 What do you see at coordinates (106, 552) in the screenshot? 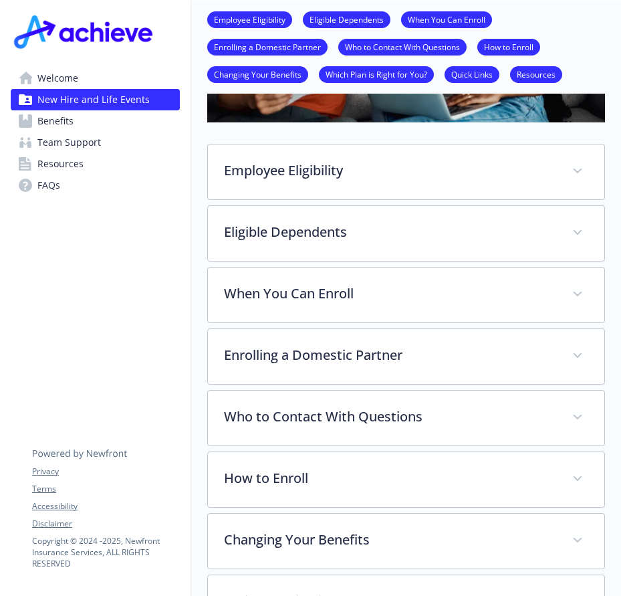
I see `p: Copyright © 2024 - 2025 , Newfront Insurance Services, ALL RIGHTS RESERVED` at bounding box center [106, 552].